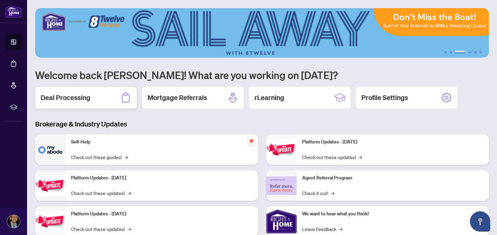 This screenshot has height=235, width=497. I want to click on p: Self-Help, so click(162, 142).